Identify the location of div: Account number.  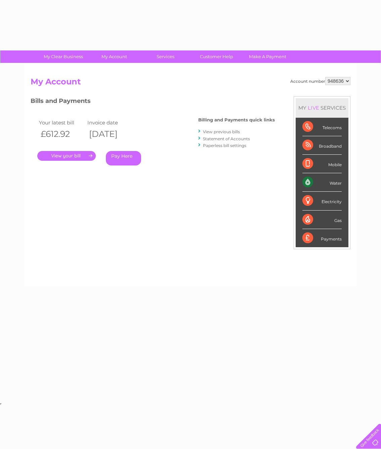
(321, 81).